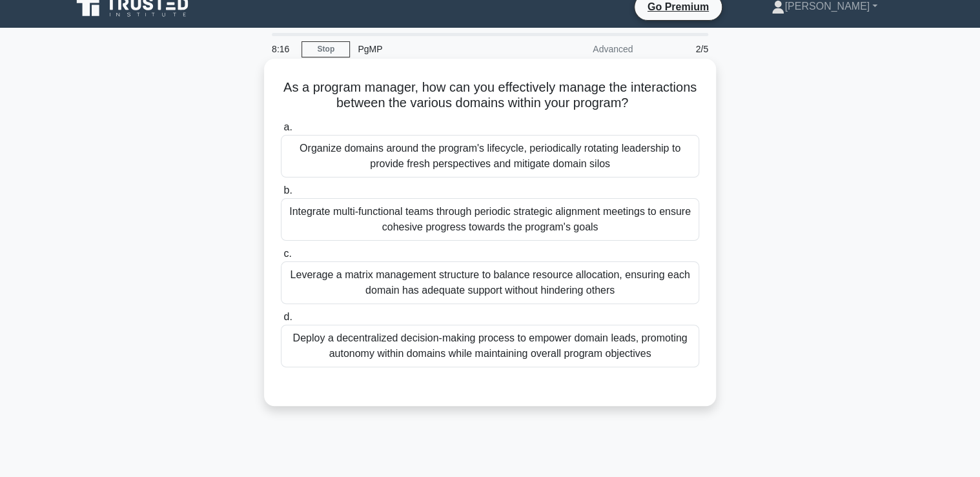  I want to click on span: d., so click(288, 316).